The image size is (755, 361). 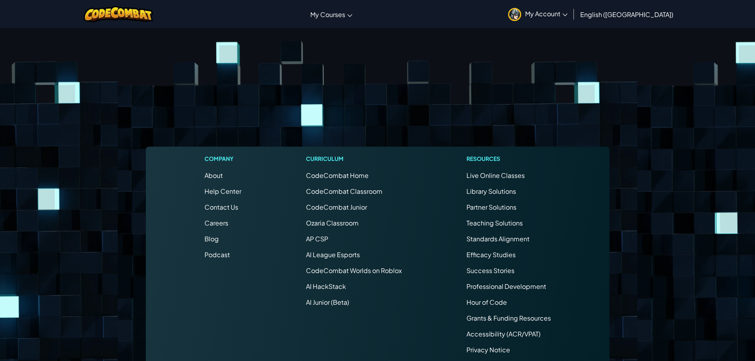 I want to click on a: Success Stories, so click(x=490, y=270).